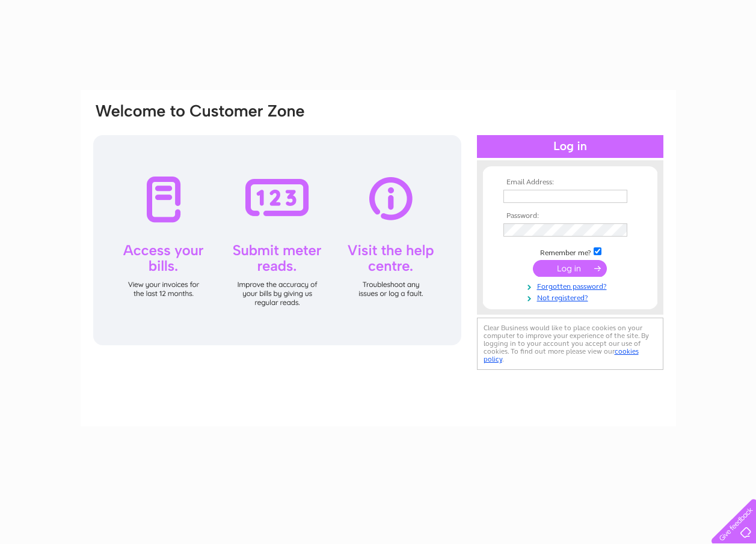  I want to click on a: Forgotten password?, so click(572, 286).